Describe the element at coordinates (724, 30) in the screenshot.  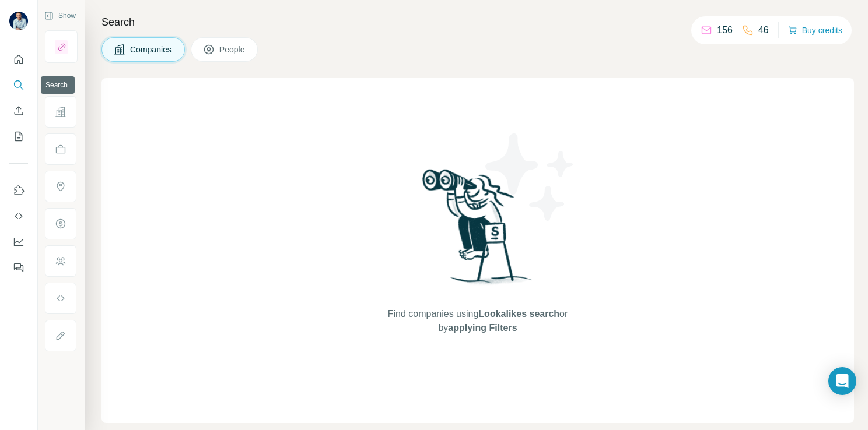
I see `p: 156` at that location.